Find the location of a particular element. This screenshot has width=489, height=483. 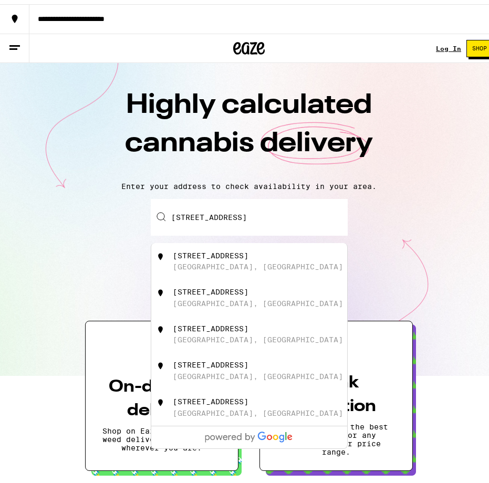

p: Enter your address to check availability in your area. is located at coordinates (249, 182).